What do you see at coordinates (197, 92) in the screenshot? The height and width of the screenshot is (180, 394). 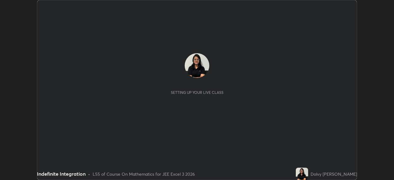 I see `div: Setting up your live class` at bounding box center [197, 92].